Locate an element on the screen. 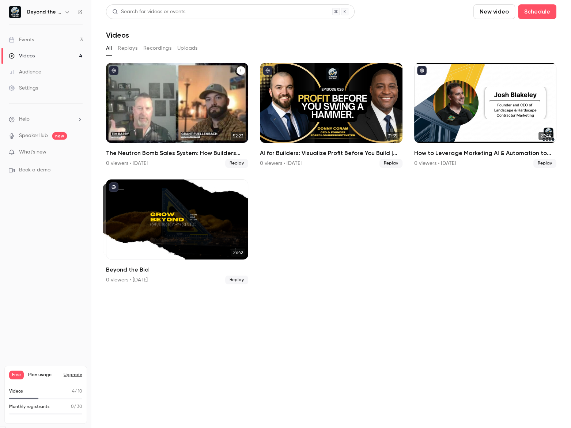  li: AI for Builders: Visualize Profit Before You Build | Donny Coram is located at coordinates (331, 115).